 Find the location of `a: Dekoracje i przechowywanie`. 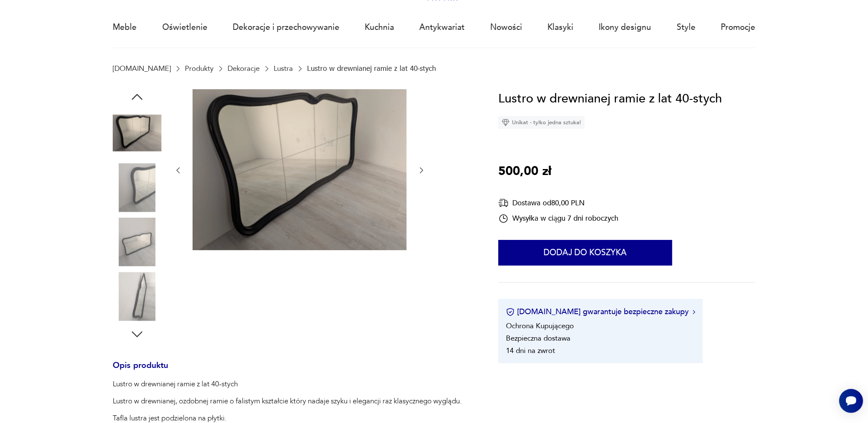

a: Dekoracje i przechowywanie is located at coordinates (286, 27).